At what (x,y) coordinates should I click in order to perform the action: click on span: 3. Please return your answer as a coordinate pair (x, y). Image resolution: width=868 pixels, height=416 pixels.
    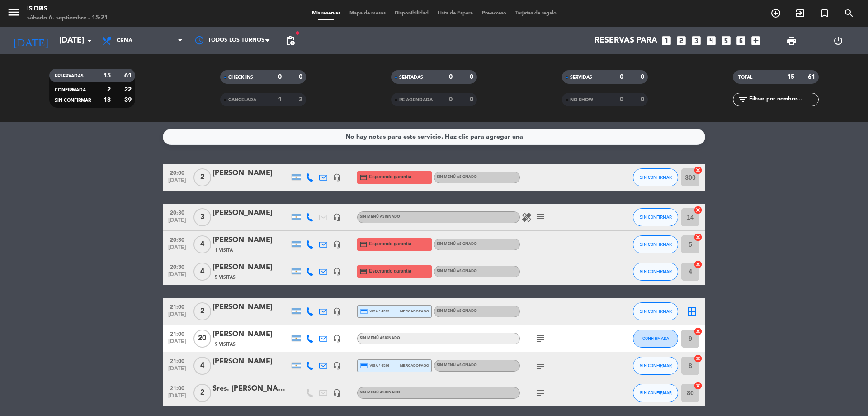
    Looking at the image, I should click on (202, 217).